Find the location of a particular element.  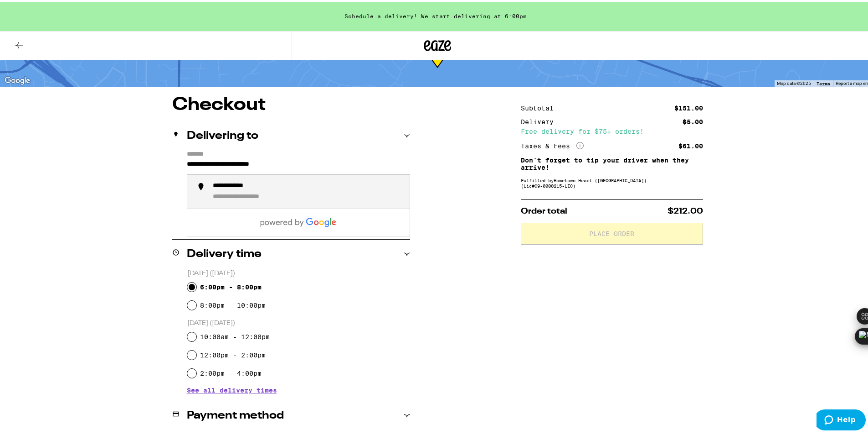

span: Help is located at coordinates (29, 11).